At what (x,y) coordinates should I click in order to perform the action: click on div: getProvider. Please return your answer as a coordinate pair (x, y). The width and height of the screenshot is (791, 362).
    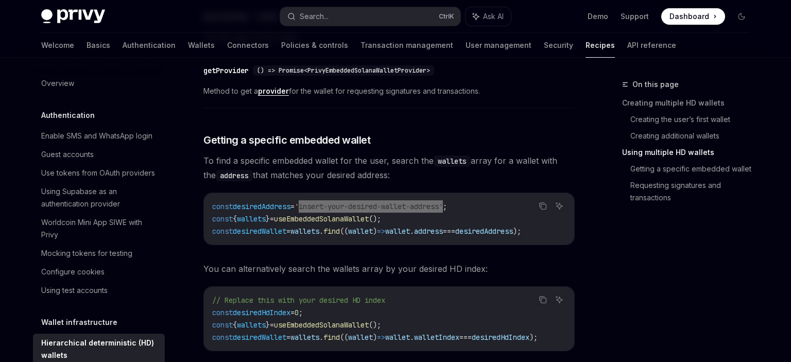
    Looking at the image, I should click on (226, 71).